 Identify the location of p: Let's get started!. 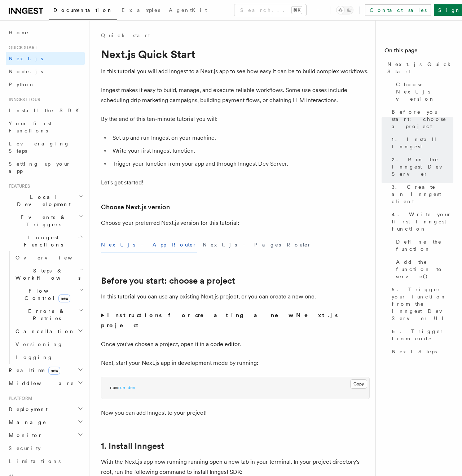
(235, 183).